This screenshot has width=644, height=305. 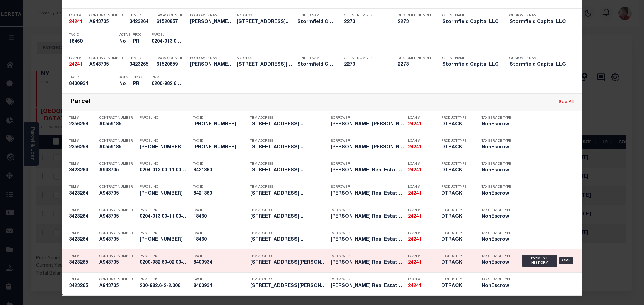 I want to click on h5: A0559185, so click(x=118, y=147).